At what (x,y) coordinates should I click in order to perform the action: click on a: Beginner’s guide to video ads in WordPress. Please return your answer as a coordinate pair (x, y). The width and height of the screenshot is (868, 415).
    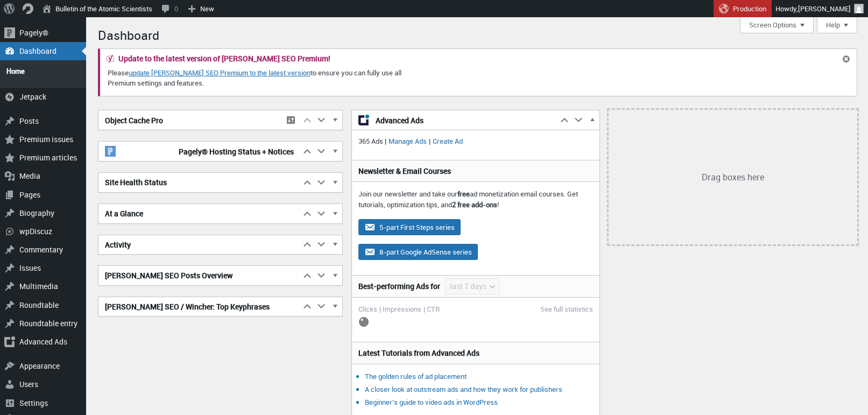
    Looking at the image, I should click on (431, 402).